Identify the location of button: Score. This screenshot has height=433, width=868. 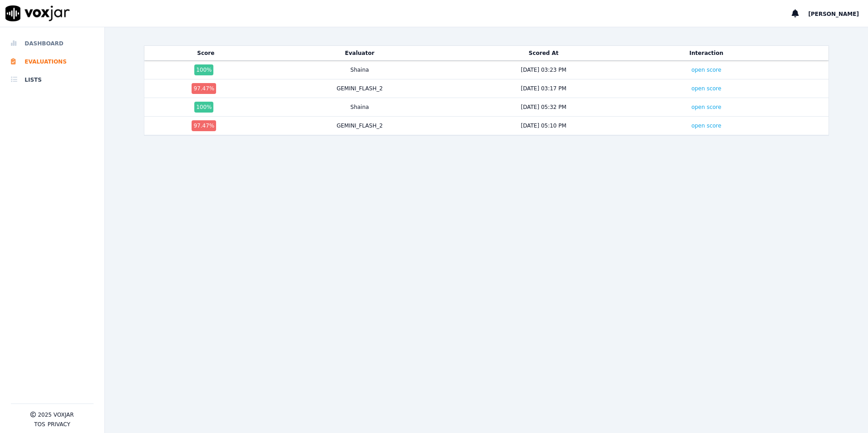
(206, 53).